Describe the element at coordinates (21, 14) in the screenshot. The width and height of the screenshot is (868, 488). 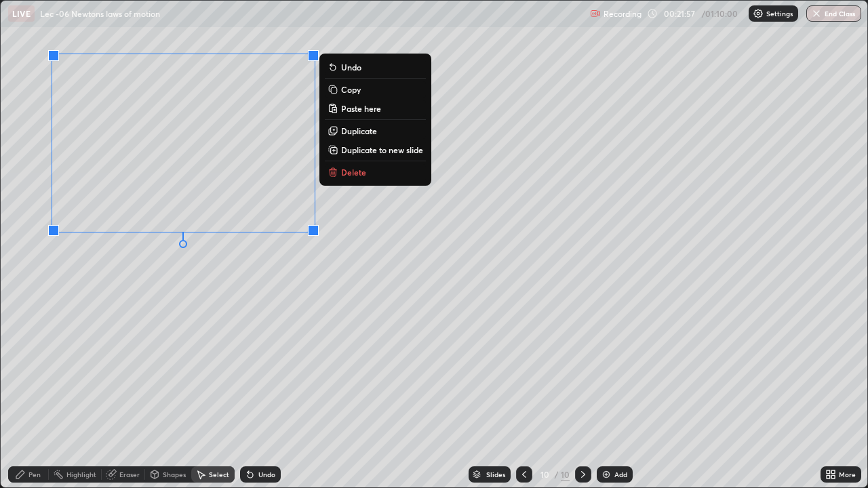
I see `p: LIVE` at that location.